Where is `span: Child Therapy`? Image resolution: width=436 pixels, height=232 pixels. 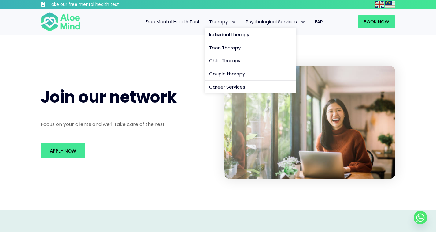 span: Child Therapy is located at coordinates (225, 60).